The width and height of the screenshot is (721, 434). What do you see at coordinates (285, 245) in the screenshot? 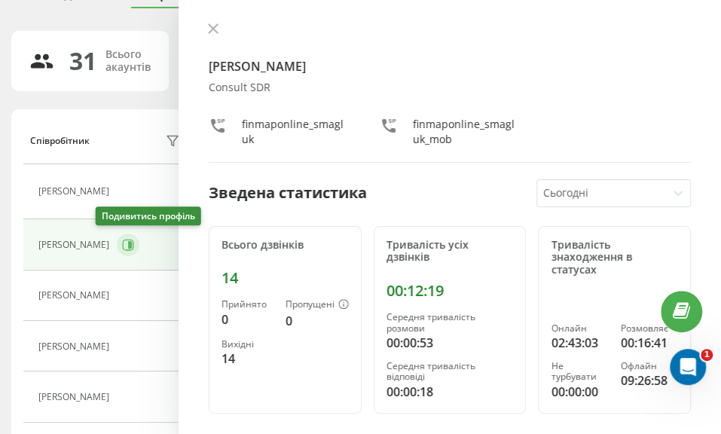
I see `div: Всього дзвінків` at bounding box center [285, 245].